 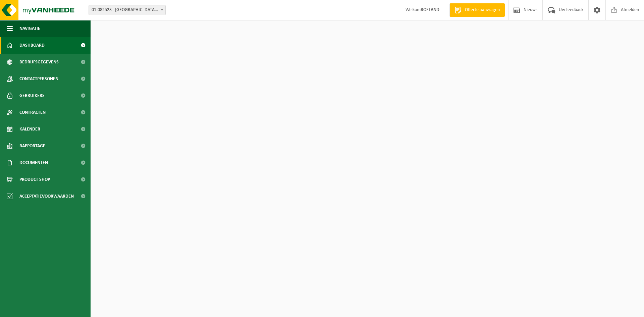 I want to click on span: Acceptatievoorwaarden, so click(x=47, y=196).